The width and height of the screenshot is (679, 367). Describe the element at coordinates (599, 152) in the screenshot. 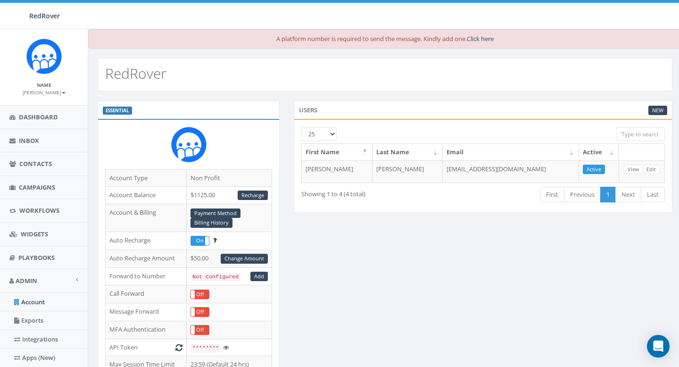

I see `th: Active: activate to sort column ascending` at that location.